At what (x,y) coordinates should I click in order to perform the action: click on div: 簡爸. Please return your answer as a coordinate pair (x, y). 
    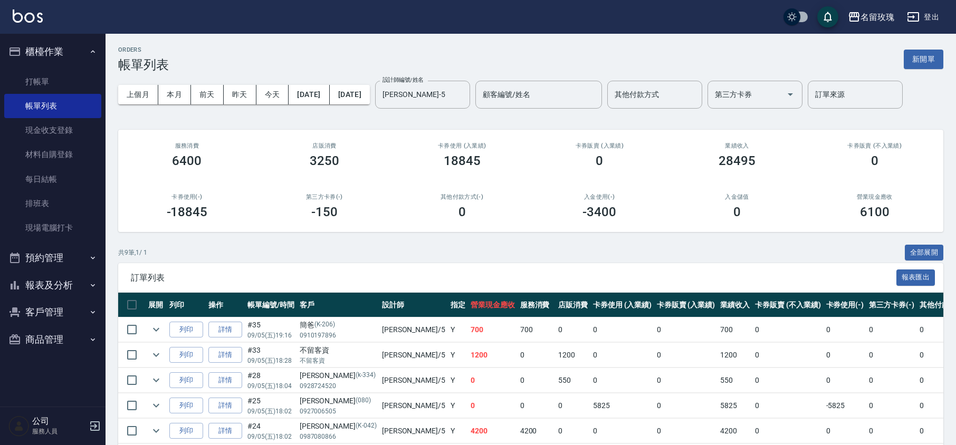
    Looking at the image, I should click on (338, 325).